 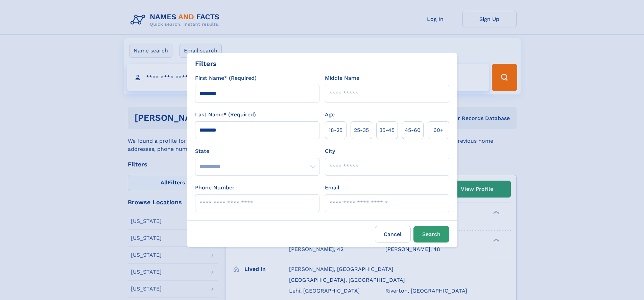 I want to click on label: City, so click(x=330, y=151).